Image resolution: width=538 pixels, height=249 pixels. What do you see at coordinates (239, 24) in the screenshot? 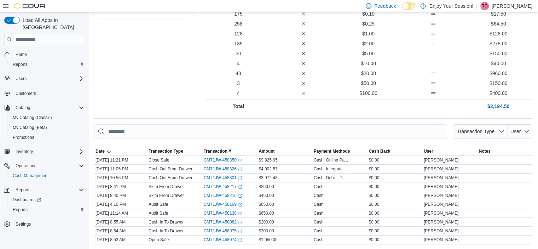
I see `p: 258` at bounding box center [239, 24].